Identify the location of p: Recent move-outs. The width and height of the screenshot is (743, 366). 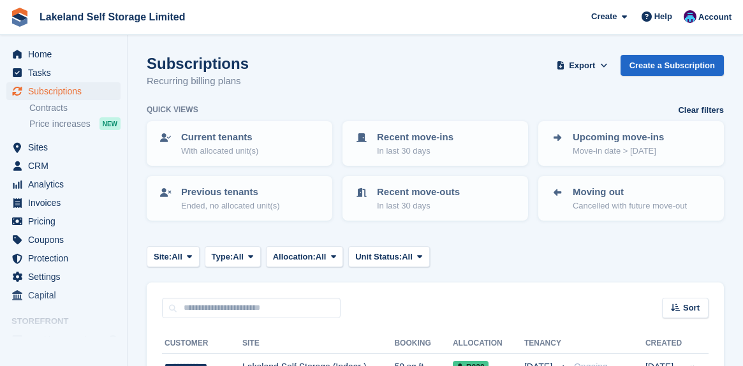
(418, 192).